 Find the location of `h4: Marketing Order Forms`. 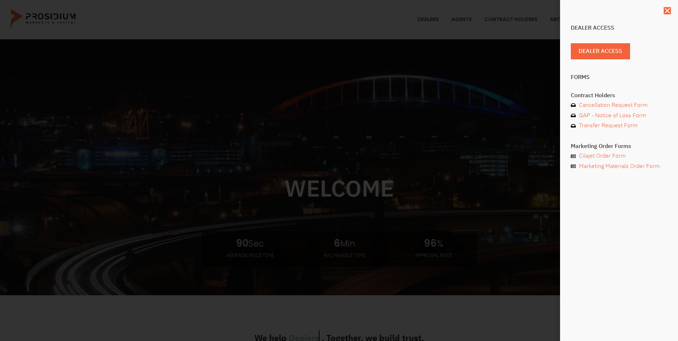

h4: Marketing Order Forms is located at coordinates (619, 146).